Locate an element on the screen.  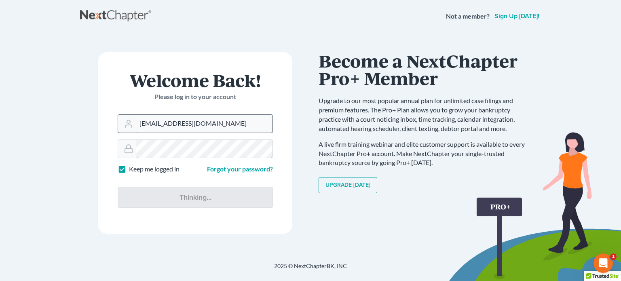
p: Please log in to your account is located at coordinates (195, 97).